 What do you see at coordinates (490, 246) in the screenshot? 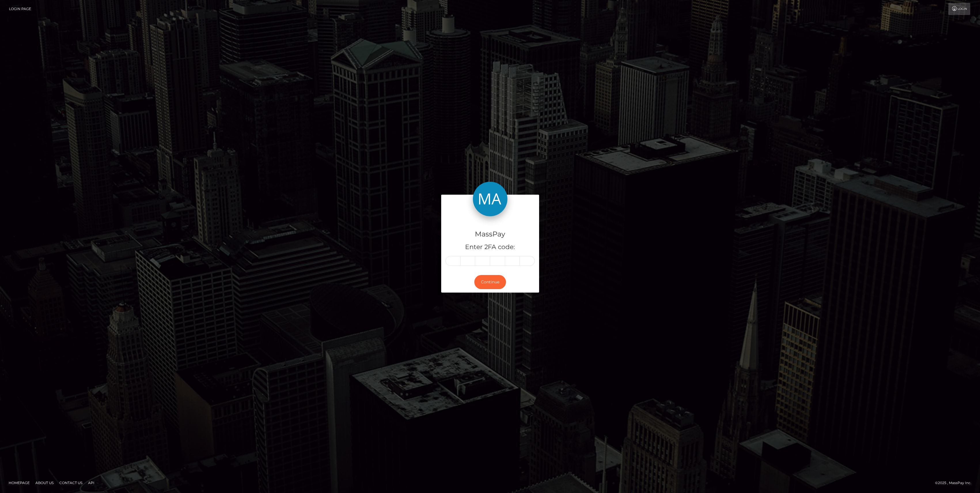
I see `h5: Enter 2FA code:` at bounding box center [490, 246].